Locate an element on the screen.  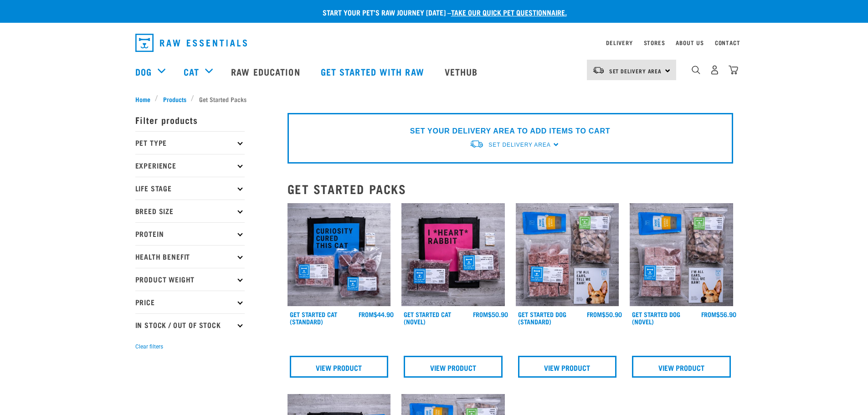
img: home-icon-1@2x.png is located at coordinates (696, 70).